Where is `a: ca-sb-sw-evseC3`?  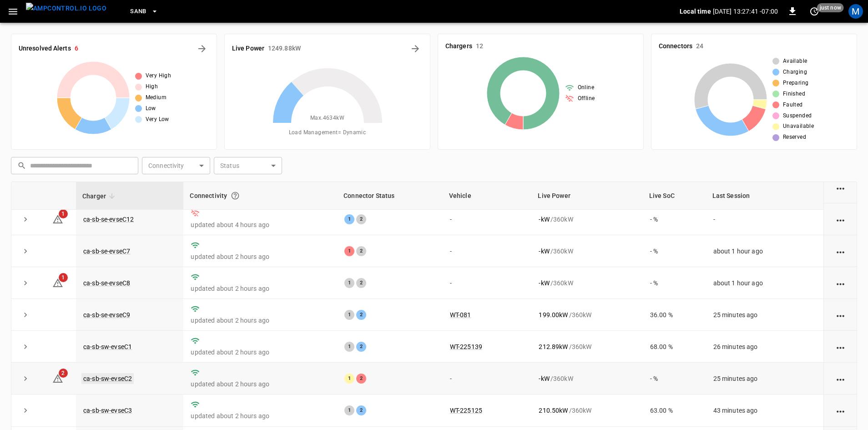 a: ca-sb-sw-evseC3 is located at coordinates (107, 411).